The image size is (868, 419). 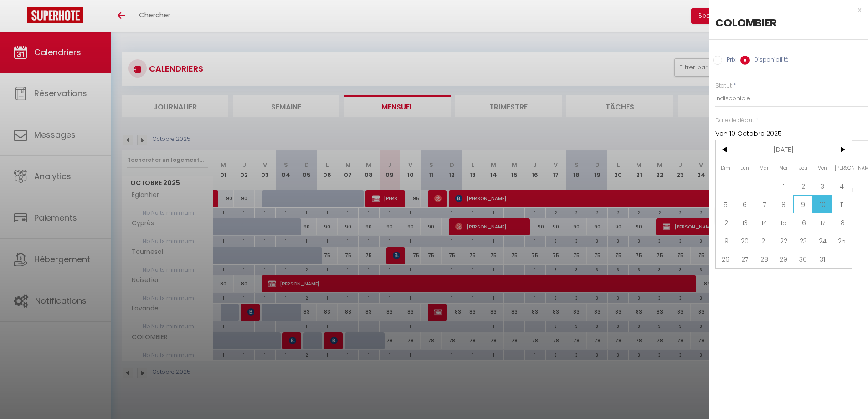 What do you see at coordinates (803, 259) in the screenshot?
I see `span: 30` at bounding box center [803, 259].